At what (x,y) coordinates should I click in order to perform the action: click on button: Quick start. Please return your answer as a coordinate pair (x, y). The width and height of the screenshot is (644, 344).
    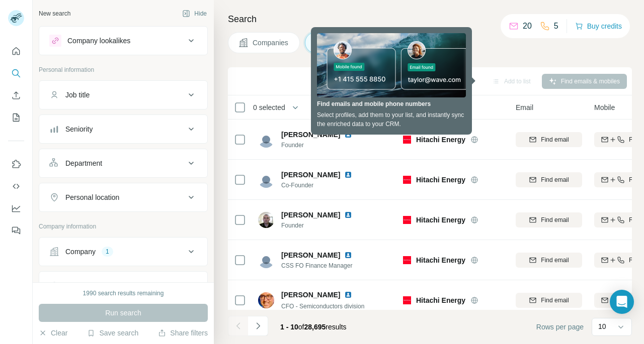
    Looking at the image, I should click on (16, 52).